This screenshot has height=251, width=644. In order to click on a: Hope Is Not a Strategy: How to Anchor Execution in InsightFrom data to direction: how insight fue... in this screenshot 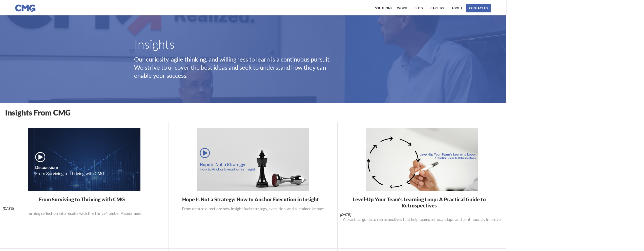, I will do `click(253, 206)`.